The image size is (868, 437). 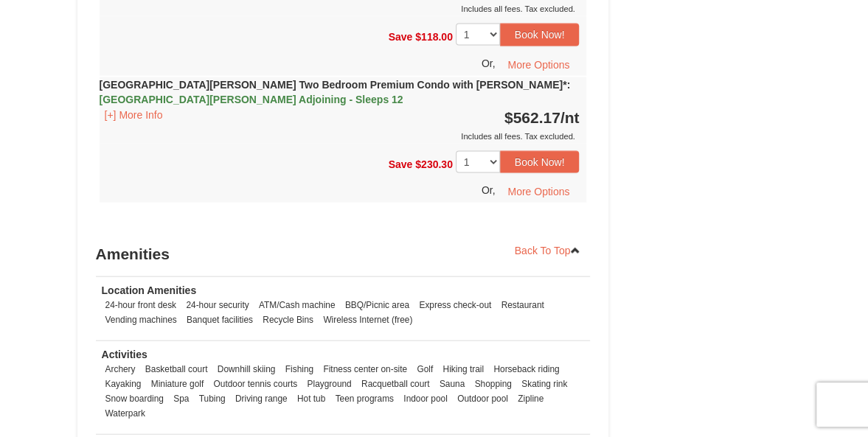 What do you see at coordinates (365, 369) in the screenshot?
I see `li: Fitness center on-site` at bounding box center [365, 369].